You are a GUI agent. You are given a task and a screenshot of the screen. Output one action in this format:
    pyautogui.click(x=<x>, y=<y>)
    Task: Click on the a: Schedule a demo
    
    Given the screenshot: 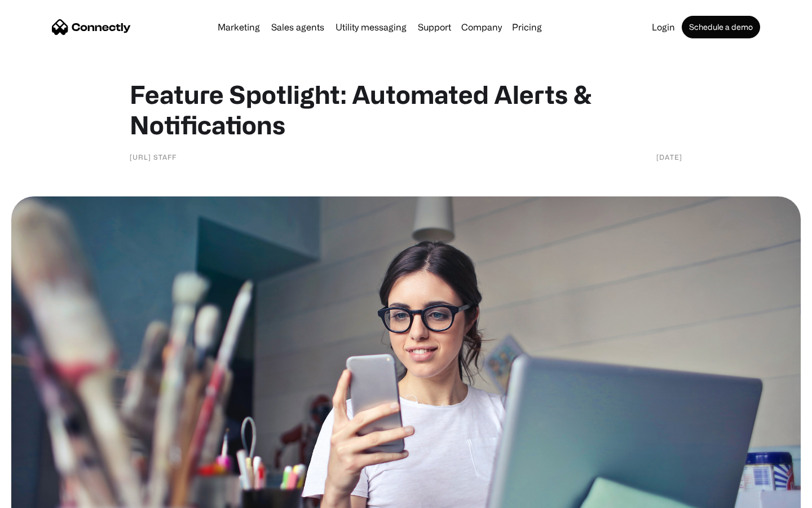 What is the action you would take?
    pyautogui.click(x=720, y=27)
    